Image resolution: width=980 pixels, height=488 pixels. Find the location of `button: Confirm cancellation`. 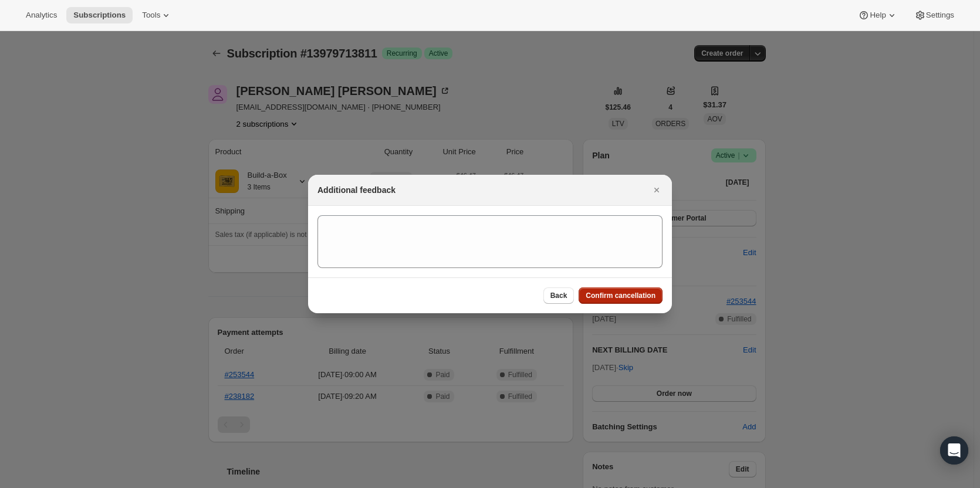

button: Confirm cancellation is located at coordinates (620, 295).